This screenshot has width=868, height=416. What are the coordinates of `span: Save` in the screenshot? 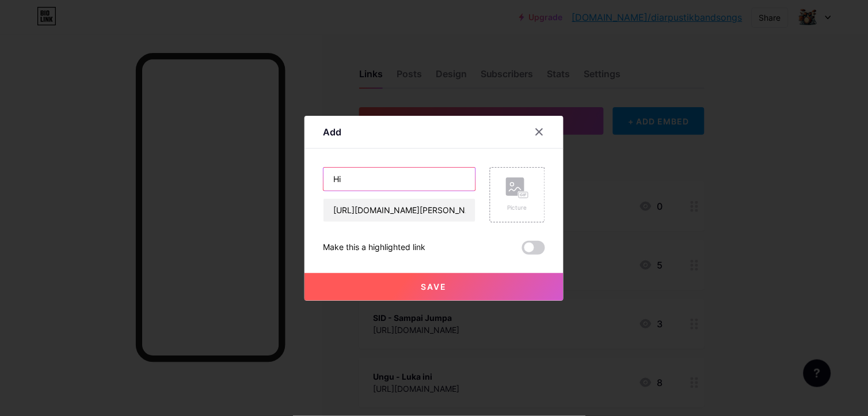 It's located at (434, 286).